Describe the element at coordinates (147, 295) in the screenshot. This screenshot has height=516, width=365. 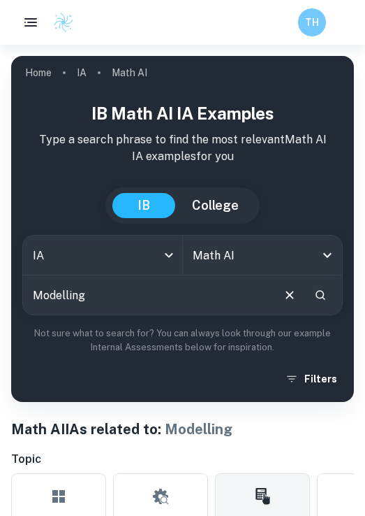
I see `input: E.g. voronoi diagrams, IBD candidates spread, music...` at that location.